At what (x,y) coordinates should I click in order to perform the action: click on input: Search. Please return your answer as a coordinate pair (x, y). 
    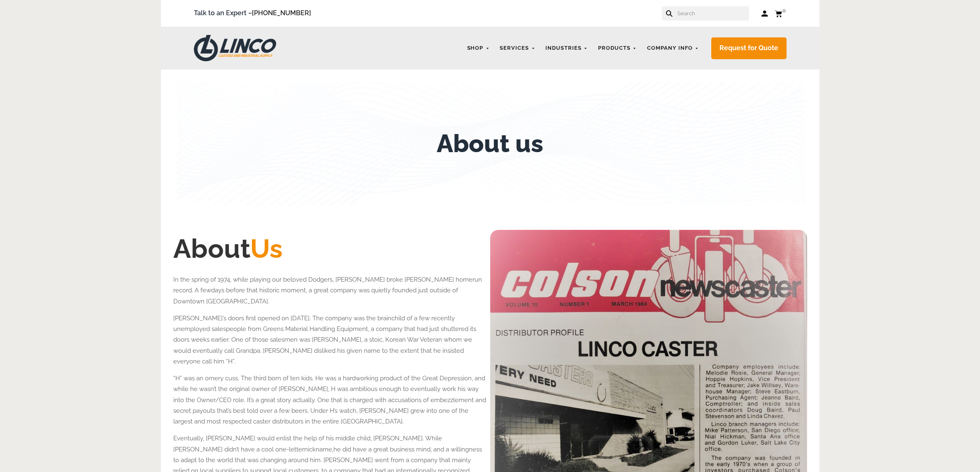
    Looking at the image, I should click on (713, 13).